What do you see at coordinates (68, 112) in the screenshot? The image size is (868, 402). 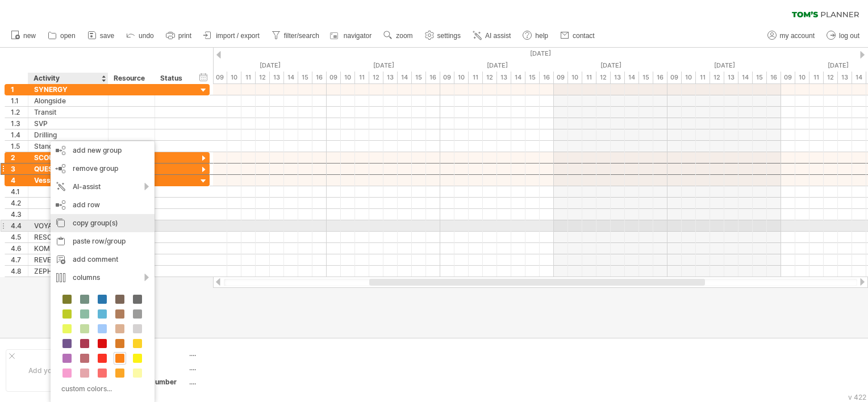 I see `div: Transit` at bounding box center [68, 112].